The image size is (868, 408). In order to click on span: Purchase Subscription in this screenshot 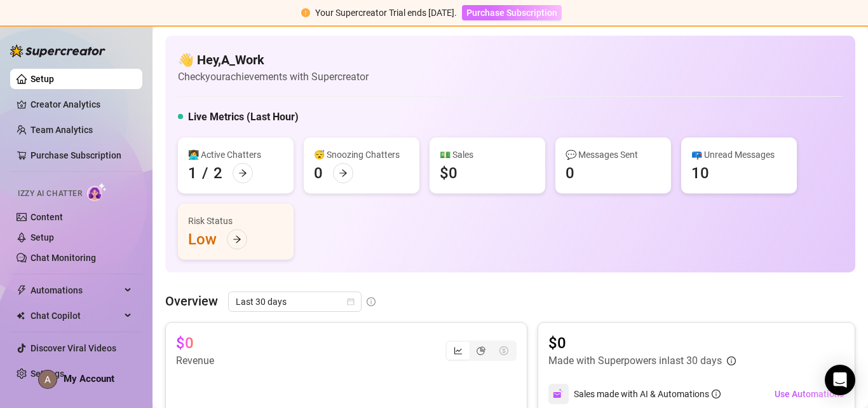, I will do `click(512, 13)`.